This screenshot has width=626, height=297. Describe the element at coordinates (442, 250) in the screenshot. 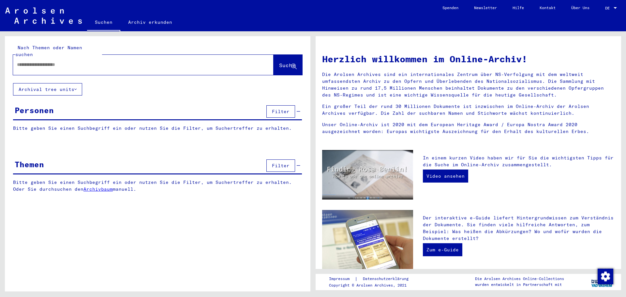

I see `a: Zum e-Guide` at that location.